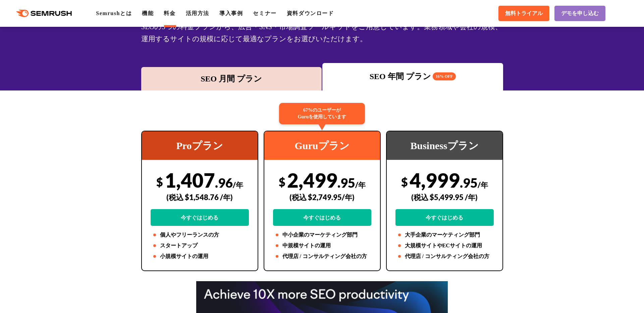 This screenshot has width=644, height=313. Describe the element at coordinates (322, 33) in the screenshot. I see `div: SEOの3つの料金プランから、広告・SNS・市場調査ツールキットをご用意しています。業務領域や会社の規模、運用するサイトの規模に応じて最適なプランをお選びいただけます。` at that location.